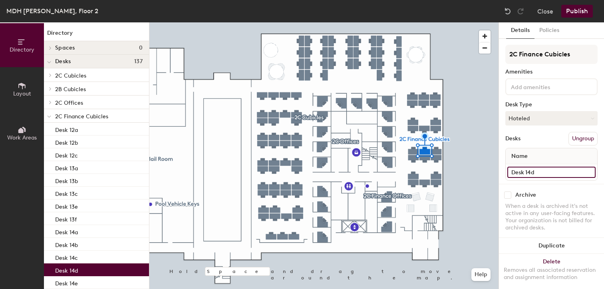 The height and width of the screenshot is (289, 604). What do you see at coordinates (63, 62) in the screenshot?
I see `span: Desks` at bounding box center [63, 62].